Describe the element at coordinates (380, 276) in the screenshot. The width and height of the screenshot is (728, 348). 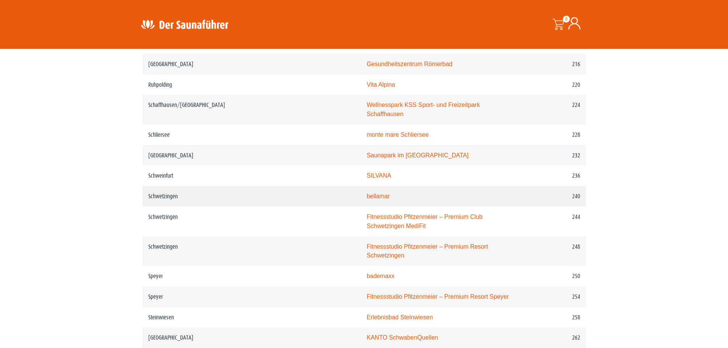
I see `a: bademaxx` at that location.